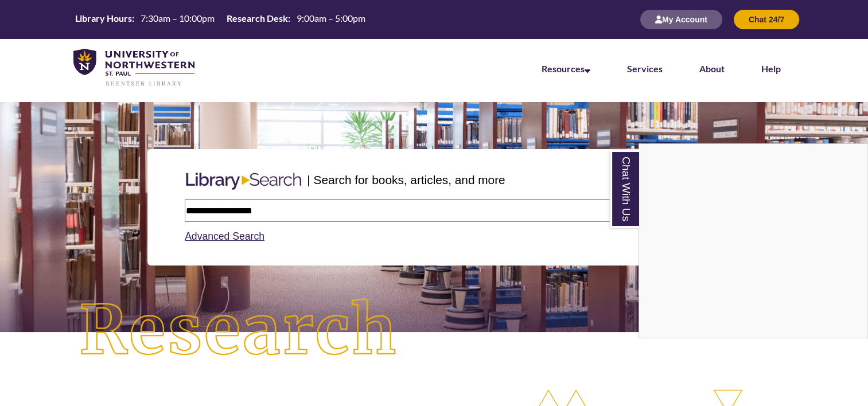  Describe the element at coordinates (566, 68) in the screenshot. I see `a: Resources` at that location.